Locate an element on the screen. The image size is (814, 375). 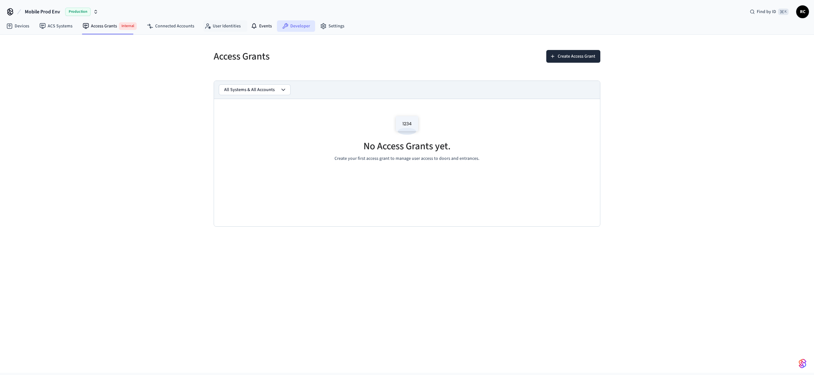
span: Mobile Prod Env is located at coordinates (42, 12).